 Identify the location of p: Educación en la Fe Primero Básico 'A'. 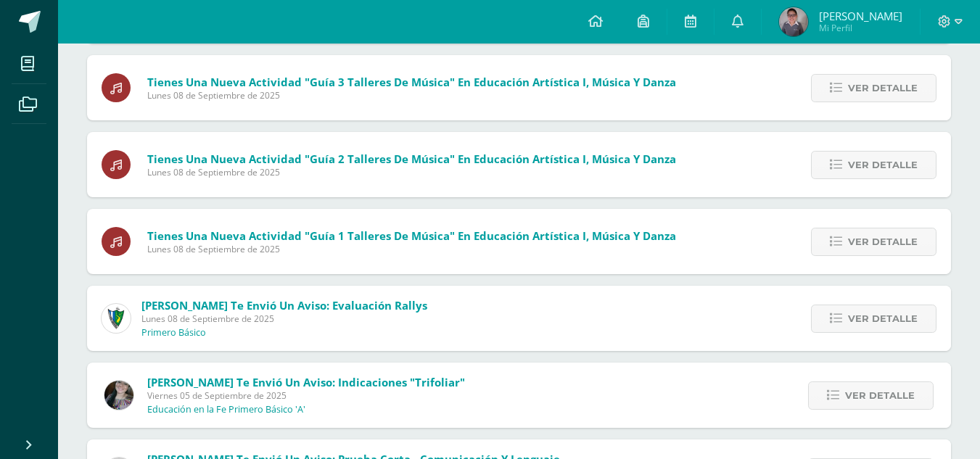
(226, 410).